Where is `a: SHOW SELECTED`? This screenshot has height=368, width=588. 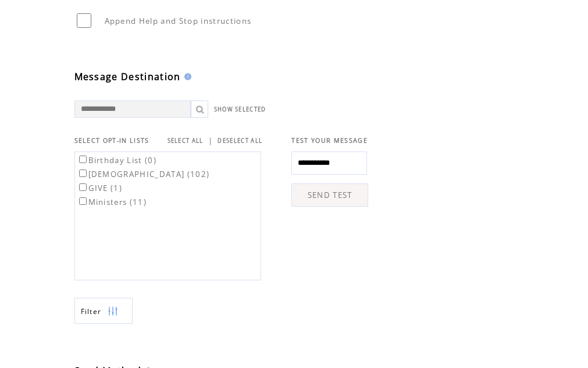 a: SHOW SELECTED is located at coordinates (240, 109).